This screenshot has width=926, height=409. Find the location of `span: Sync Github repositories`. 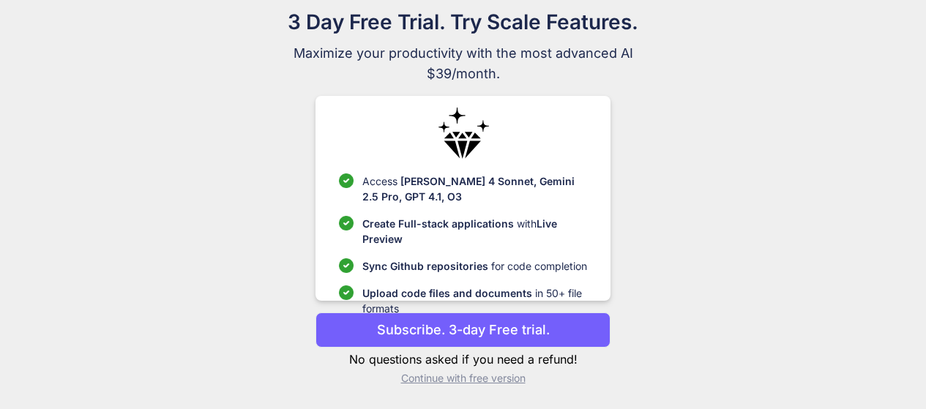

span: Sync Github repositories is located at coordinates (425, 266).